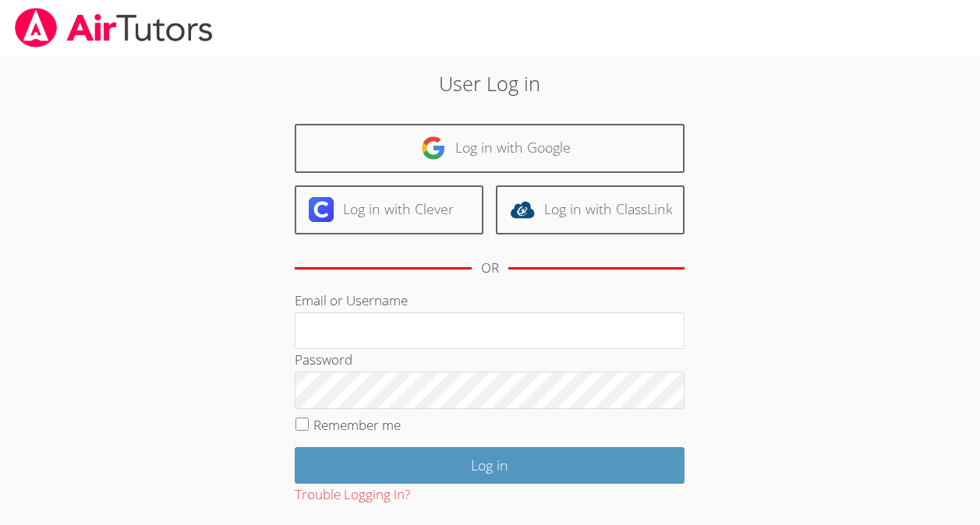 The width and height of the screenshot is (980, 525). What do you see at coordinates (489, 465) in the screenshot?
I see `input: Log in` at bounding box center [489, 465].